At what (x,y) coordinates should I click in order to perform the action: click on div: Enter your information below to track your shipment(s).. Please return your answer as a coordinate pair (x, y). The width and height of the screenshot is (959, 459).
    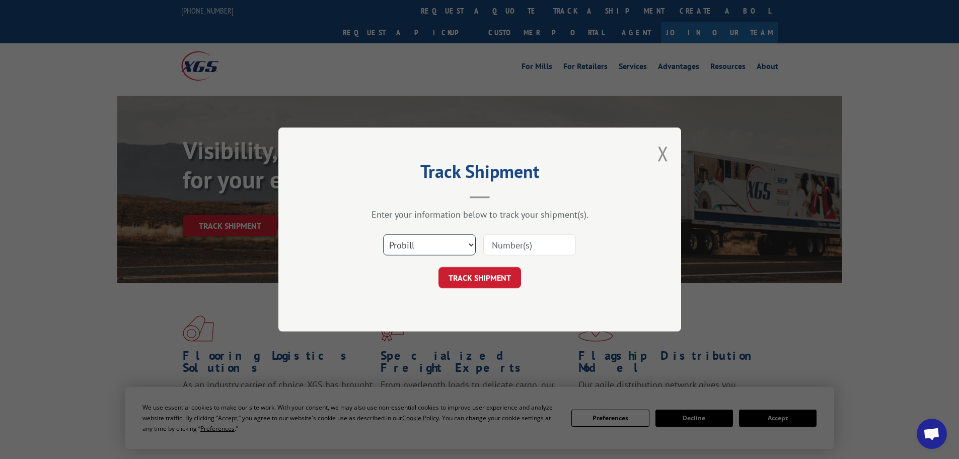
    Looking at the image, I should click on (480, 214).